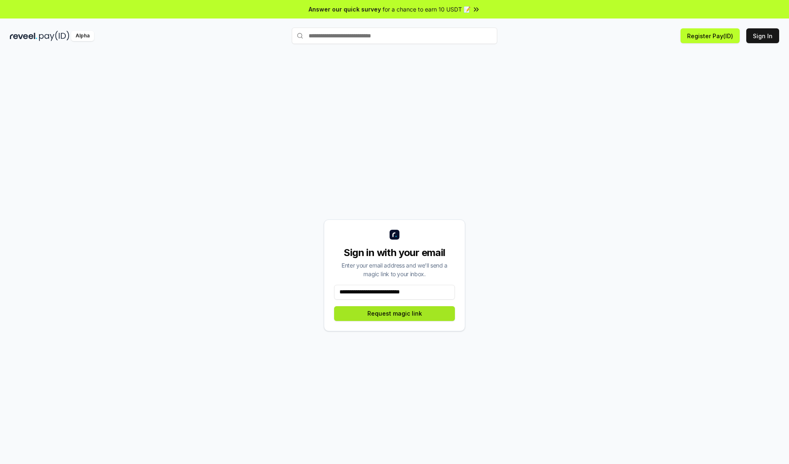  Describe the element at coordinates (395, 270) in the screenshot. I see `div: Enter your email address and we’ll send a magic link to your inbox.` at that location.